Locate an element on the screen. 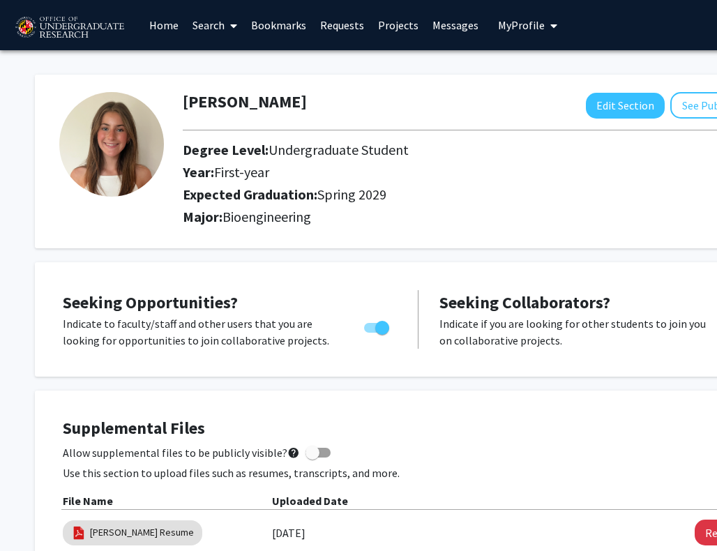 Image resolution: width=717 pixels, height=551 pixels. a: Home is located at coordinates (164, 25).